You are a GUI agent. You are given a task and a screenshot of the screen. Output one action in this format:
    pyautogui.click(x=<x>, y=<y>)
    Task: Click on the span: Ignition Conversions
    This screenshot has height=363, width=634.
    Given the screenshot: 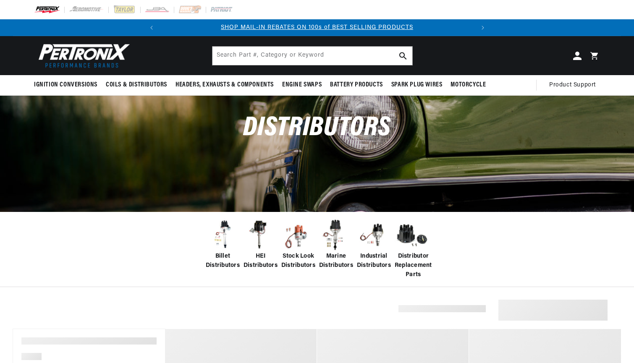 What is the action you would take?
    pyautogui.click(x=65, y=85)
    